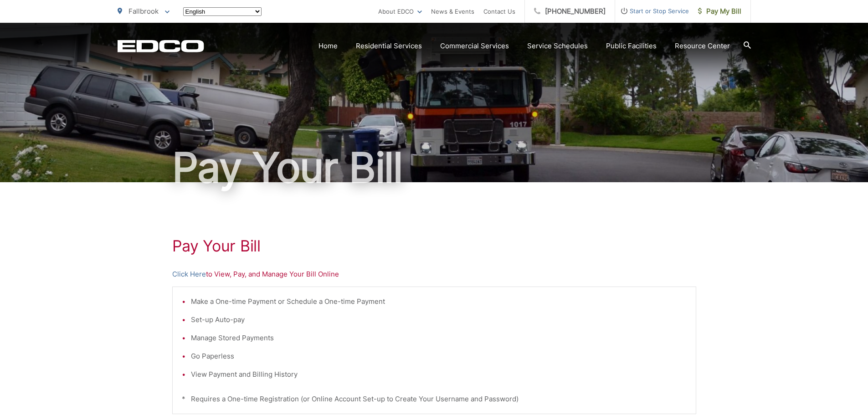 Image resolution: width=868 pixels, height=415 pixels. What do you see at coordinates (557, 46) in the screenshot?
I see `a: Service Schedules` at bounding box center [557, 46].